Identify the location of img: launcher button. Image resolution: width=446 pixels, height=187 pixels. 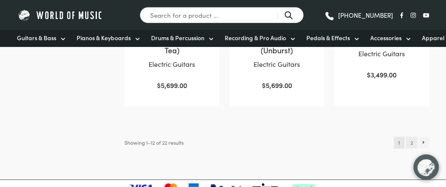
(18, 18).